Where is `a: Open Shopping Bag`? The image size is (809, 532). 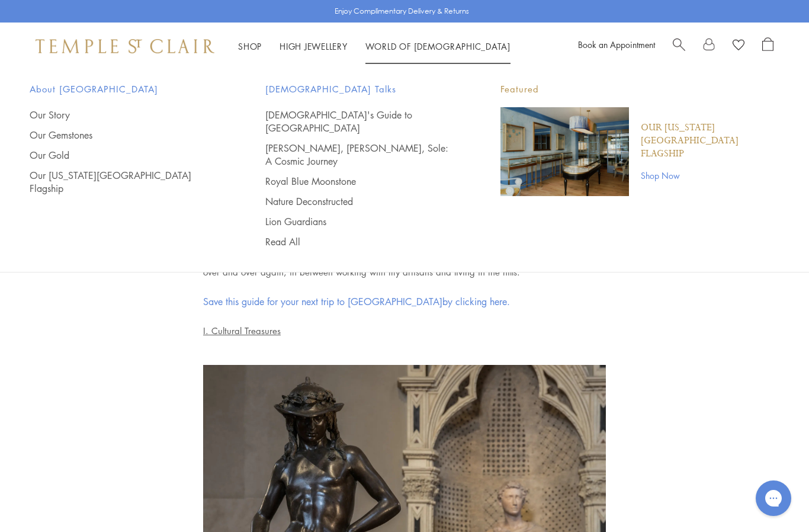
a: Open Shopping Bag is located at coordinates (768, 46).